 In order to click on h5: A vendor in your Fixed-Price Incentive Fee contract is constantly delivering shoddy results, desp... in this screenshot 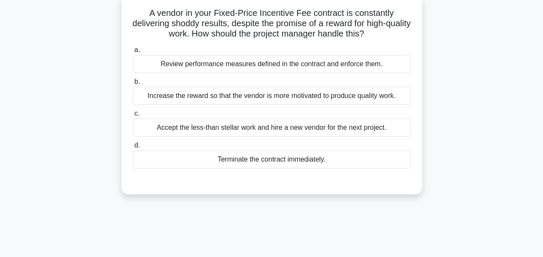, I will do `click(272, 24)`.